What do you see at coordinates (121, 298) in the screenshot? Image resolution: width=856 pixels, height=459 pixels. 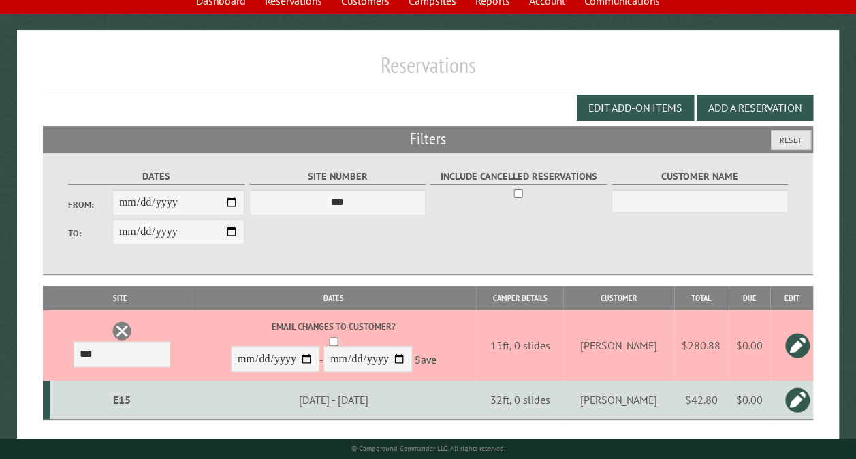 I see `th: Site` at bounding box center [121, 298].